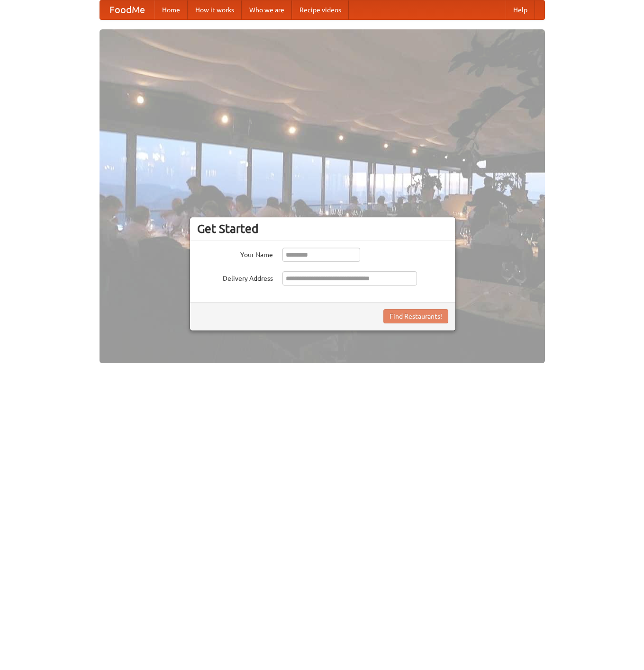 The width and height of the screenshot is (644, 670). What do you see at coordinates (267, 10) in the screenshot?
I see `a: Who we are` at bounding box center [267, 10].